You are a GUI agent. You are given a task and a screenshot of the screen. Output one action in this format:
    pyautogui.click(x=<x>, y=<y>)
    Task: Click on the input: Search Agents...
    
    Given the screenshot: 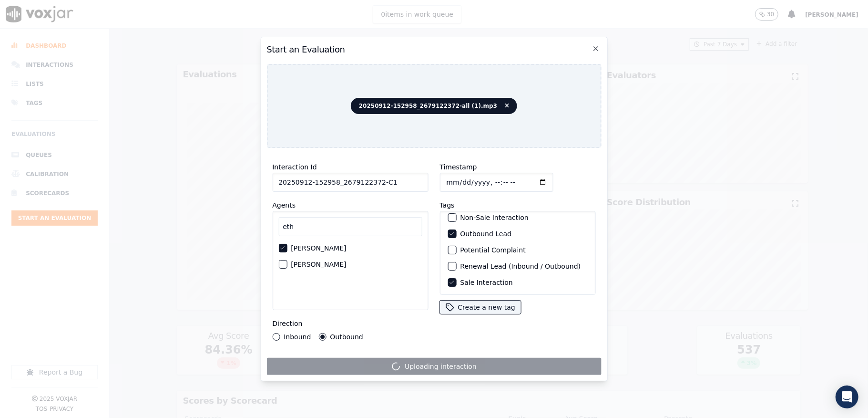 What is the action you would take?
    pyautogui.click(x=349, y=227)
    